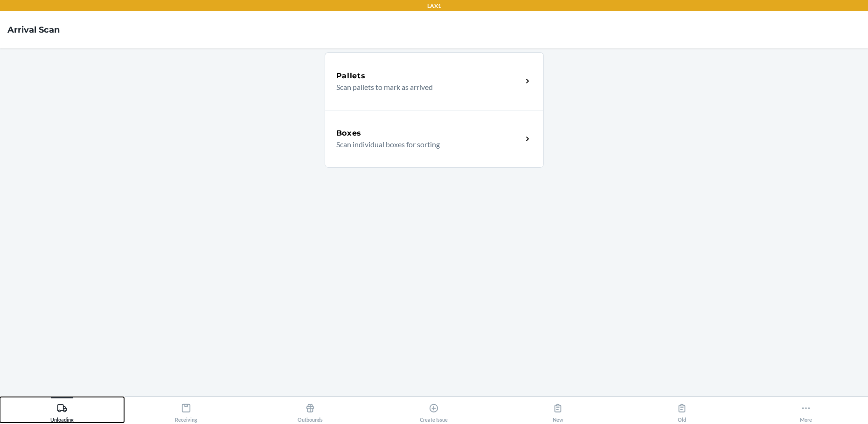  What do you see at coordinates (186, 410) in the screenshot?
I see `button: Receiving` at bounding box center [186, 410].